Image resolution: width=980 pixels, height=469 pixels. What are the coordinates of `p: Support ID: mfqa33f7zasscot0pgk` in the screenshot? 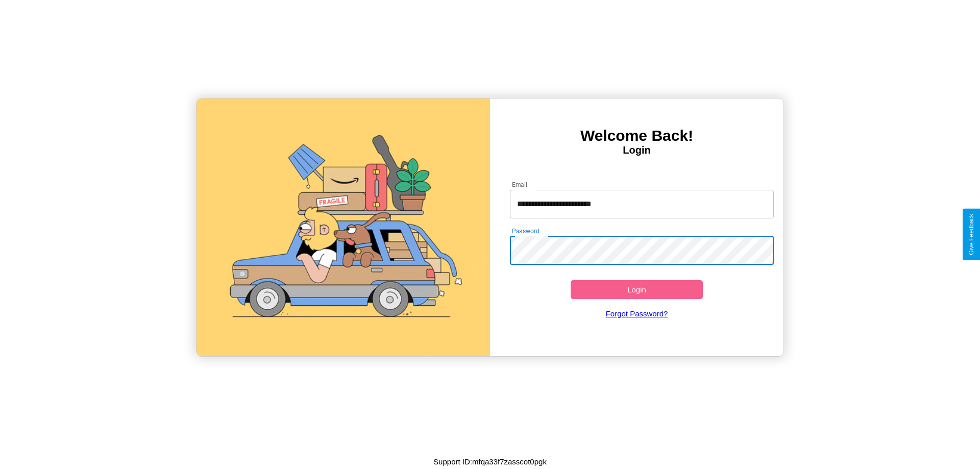 It's located at (490, 461).